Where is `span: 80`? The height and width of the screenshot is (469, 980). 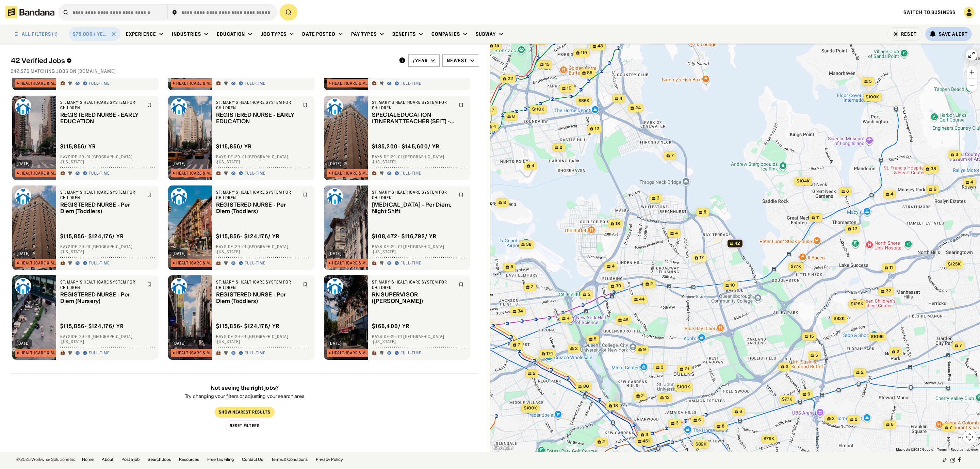 span: 80 is located at coordinates (586, 386).